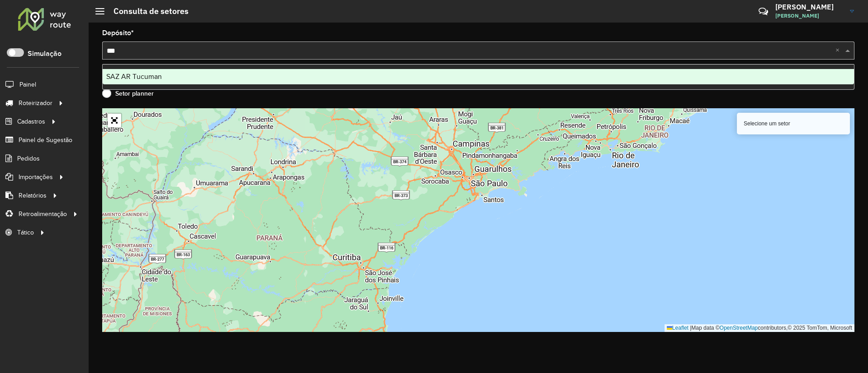 The height and width of the screenshot is (373, 868). I want to click on div: Map data © contributors,© 2025 TomTom, Microsoft, so click(759, 328).